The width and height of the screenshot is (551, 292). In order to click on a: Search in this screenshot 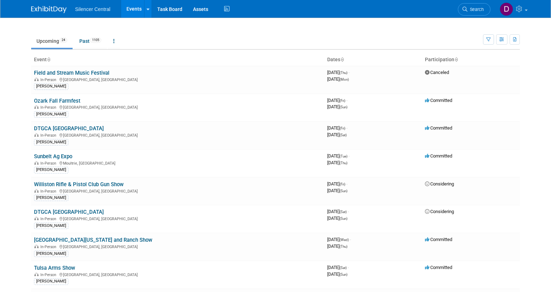, I will do `click(474, 9)`.